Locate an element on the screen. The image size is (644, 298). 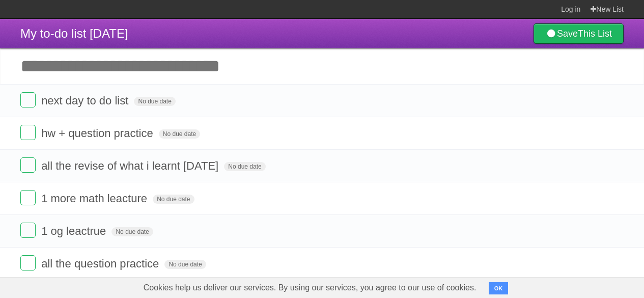
span: 1 og leactrue is located at coordinates (75, 230).